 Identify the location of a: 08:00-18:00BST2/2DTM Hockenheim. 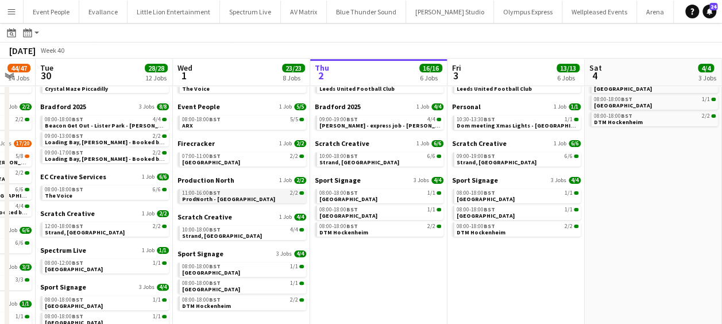
(380, 229).